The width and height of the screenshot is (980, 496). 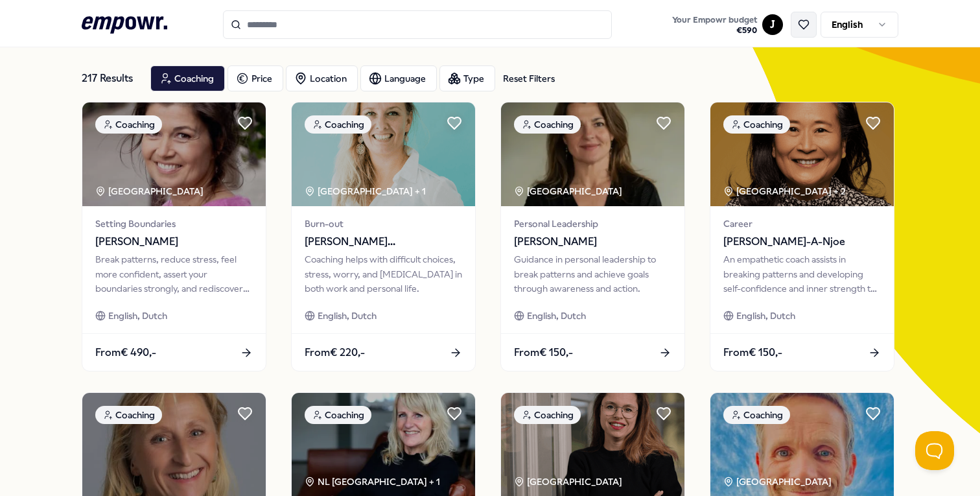 I want to click on a: Your Empowr budget€590, so click(x=715, y=25).